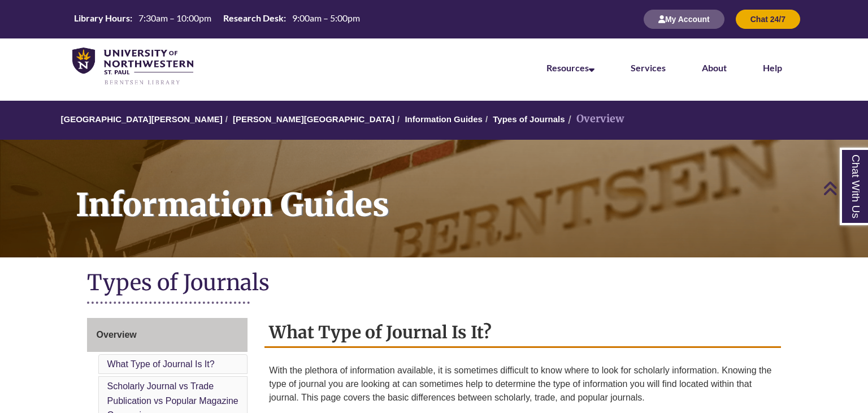 This screenshot has width=868, height=413. What do you see at coordinates (444, 118) in the screenshot?
I see `a: Information Guides` at bounding box center [444, 118].